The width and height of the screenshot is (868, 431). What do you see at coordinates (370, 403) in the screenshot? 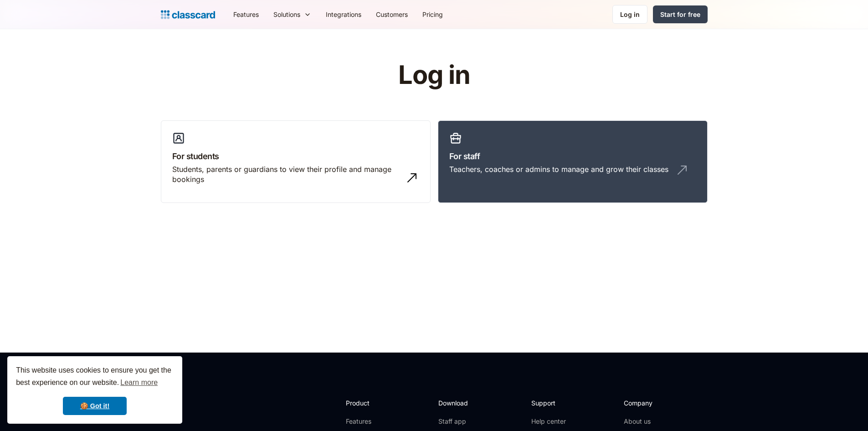
I see `h2: Product` at bounding box center [370, 403].